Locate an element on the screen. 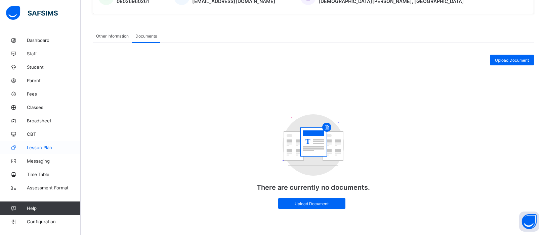 Image resolution: width=546 pixels, height=235 pixels. tspan: T is located at coordinates (308, 141).